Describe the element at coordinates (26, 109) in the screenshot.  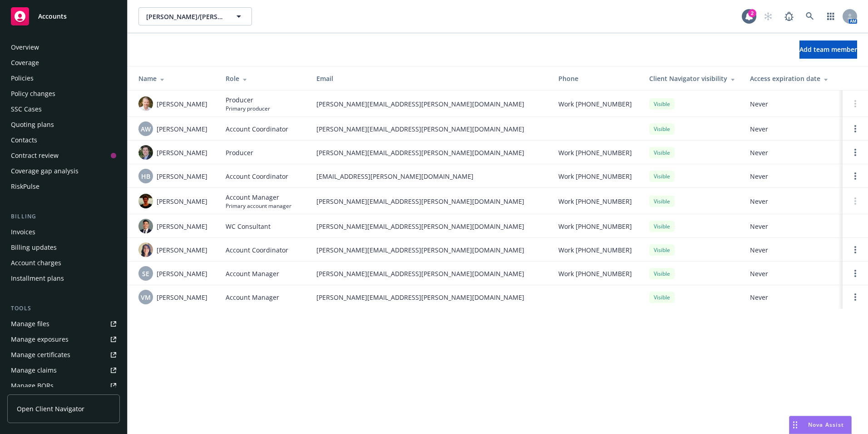
I see `div: SSC Cases` at that location.